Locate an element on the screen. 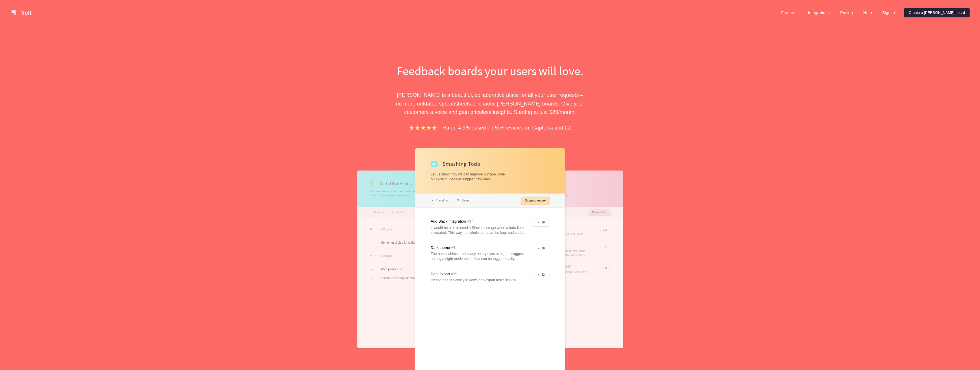 The height and width of the screenshot is (370, 980). p: Rated 4.9/5 based on 50+ reviews on Capterra and G2 is located at coordinates (507, 127).